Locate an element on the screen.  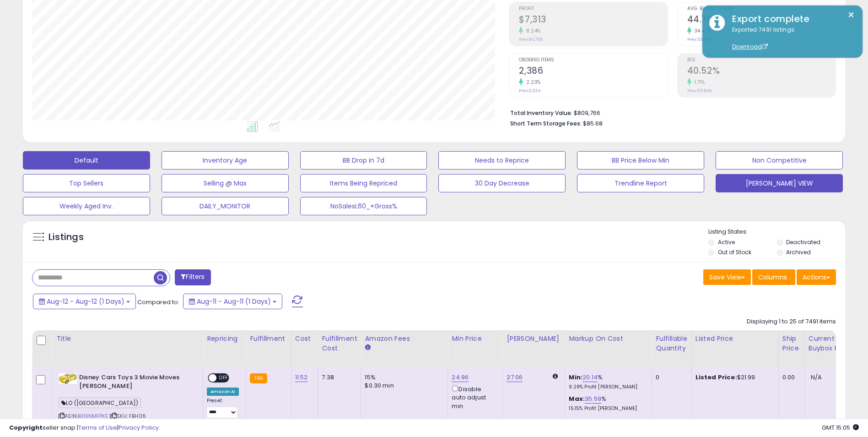
div: $0.30 min is located at coordinates (403, 385).